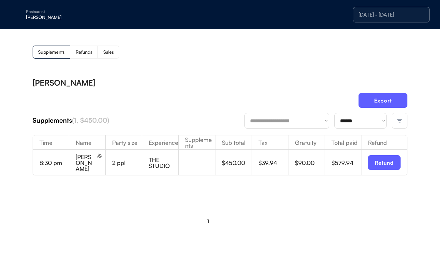 The height and width of the screenshot is (275, 440). What do you see at coordinates (310, 163) in the screenshot?
I see `div: $90.00` at bounding box center [310, 163].